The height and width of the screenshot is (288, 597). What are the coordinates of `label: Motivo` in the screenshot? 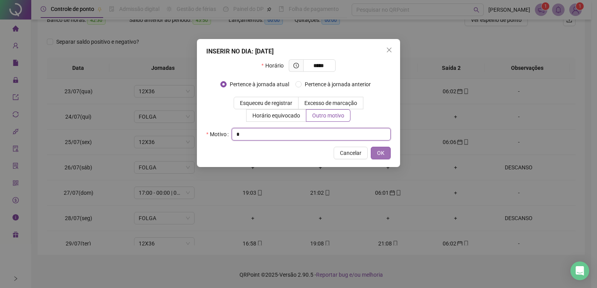 It's located at (219, 134).